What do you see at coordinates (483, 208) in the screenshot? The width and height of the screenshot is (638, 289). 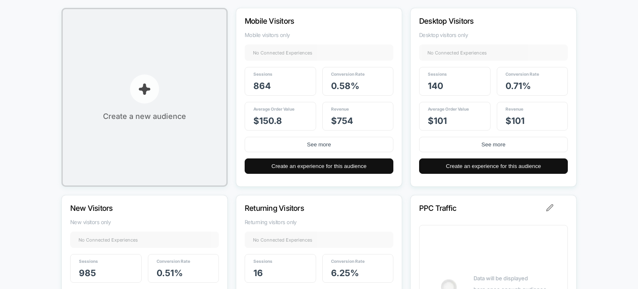 I see `p: PPC Traffic` at bounding box center [483, 208].